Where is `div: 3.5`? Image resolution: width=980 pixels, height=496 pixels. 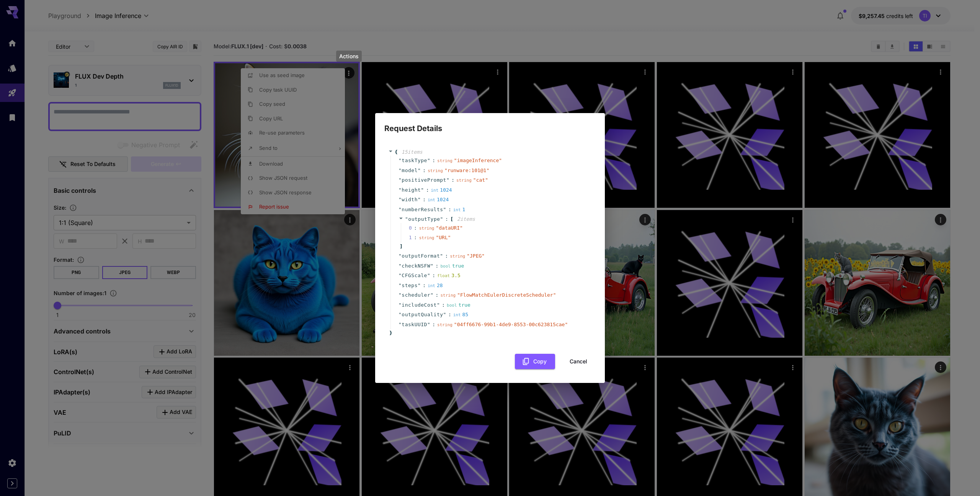
div: 3.5 is located at coordinates (449, 275).